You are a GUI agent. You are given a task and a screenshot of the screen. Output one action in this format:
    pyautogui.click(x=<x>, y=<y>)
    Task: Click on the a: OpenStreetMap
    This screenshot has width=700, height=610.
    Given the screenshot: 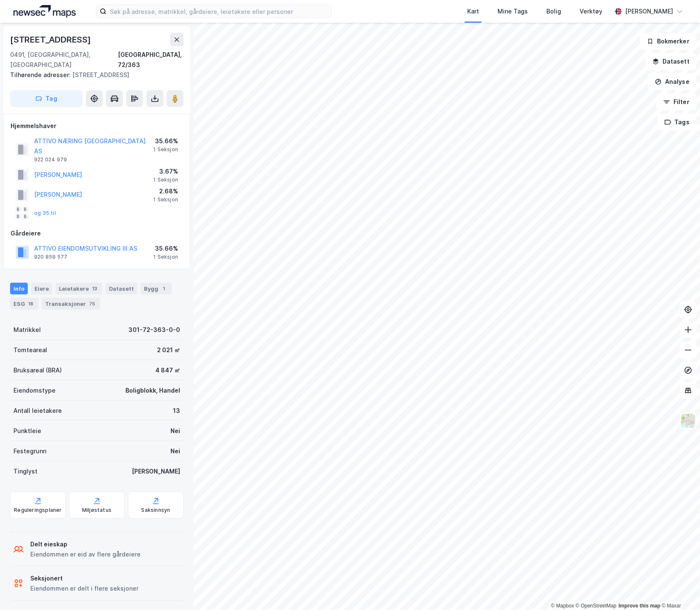 What is the action you would take?
    pyautogui.click(x=596, y=606)
    